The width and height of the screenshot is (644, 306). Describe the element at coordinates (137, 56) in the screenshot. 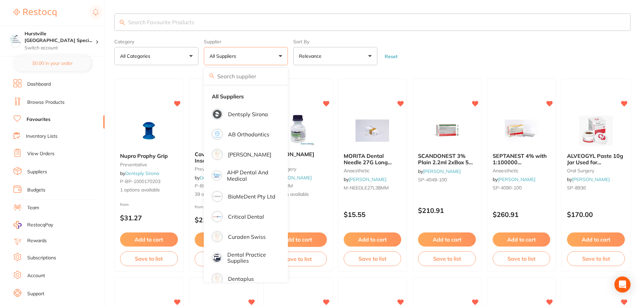

I see `p: All Categories` at that location.